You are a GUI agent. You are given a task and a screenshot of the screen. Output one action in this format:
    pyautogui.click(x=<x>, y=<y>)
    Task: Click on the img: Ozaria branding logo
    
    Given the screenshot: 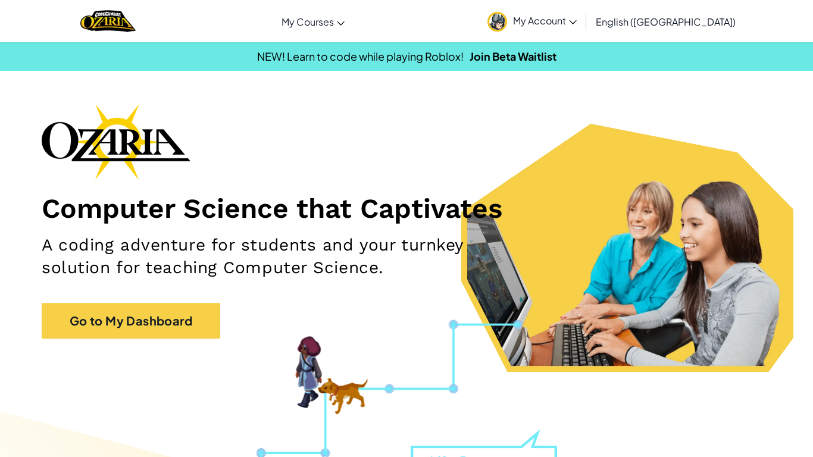 What is the action you would take?
    pyautogui.click(x=116, y=142)
    